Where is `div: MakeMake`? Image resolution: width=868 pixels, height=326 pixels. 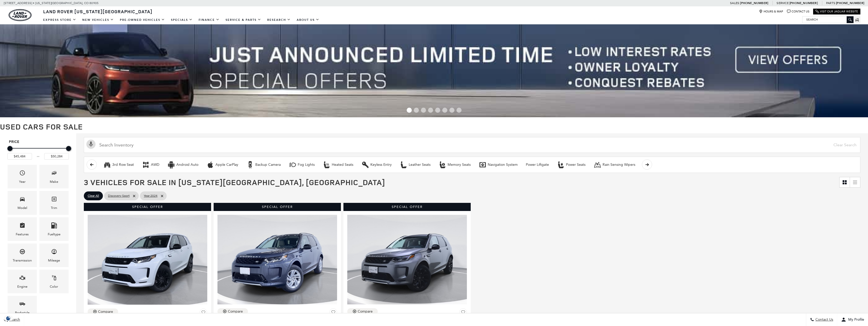
div: MakeMake is located at coordinates (54, 177).